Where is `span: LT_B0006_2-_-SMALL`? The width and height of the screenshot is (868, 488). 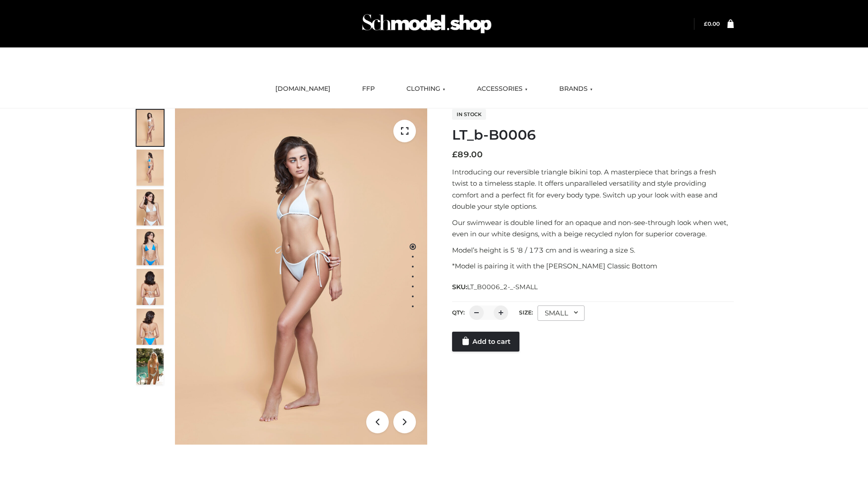
span: LT_B0006_2-_-SMALL is located at coordinates (502, 287).